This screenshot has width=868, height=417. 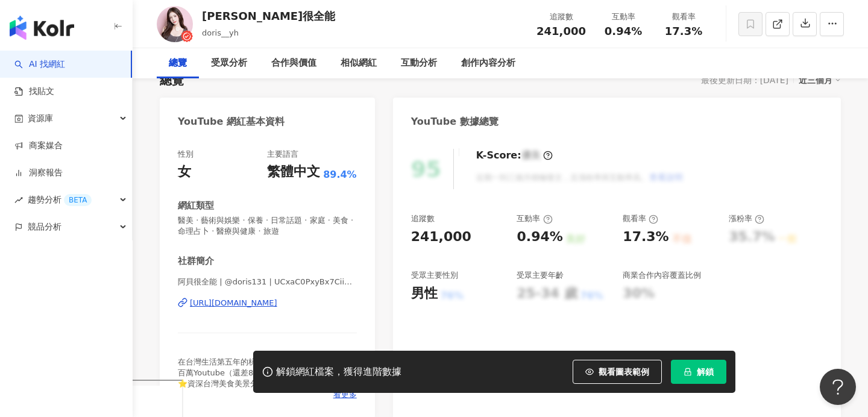 I want to click on div: YouTube 數據總覽, so click(x=455, y=122).